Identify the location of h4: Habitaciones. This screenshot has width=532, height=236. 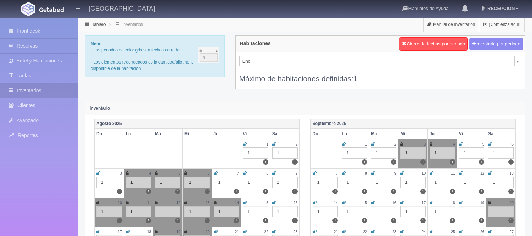
(255, 43).